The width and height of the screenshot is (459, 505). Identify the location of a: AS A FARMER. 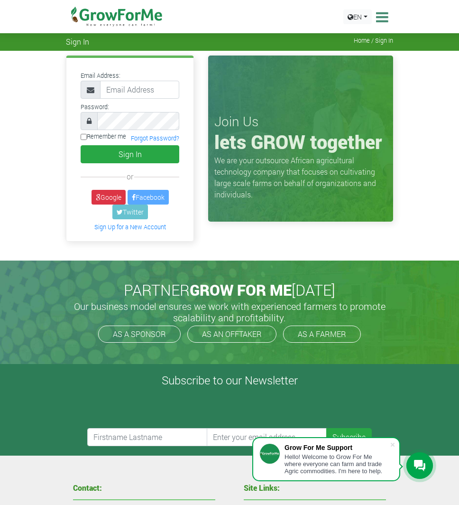
(322, 334).